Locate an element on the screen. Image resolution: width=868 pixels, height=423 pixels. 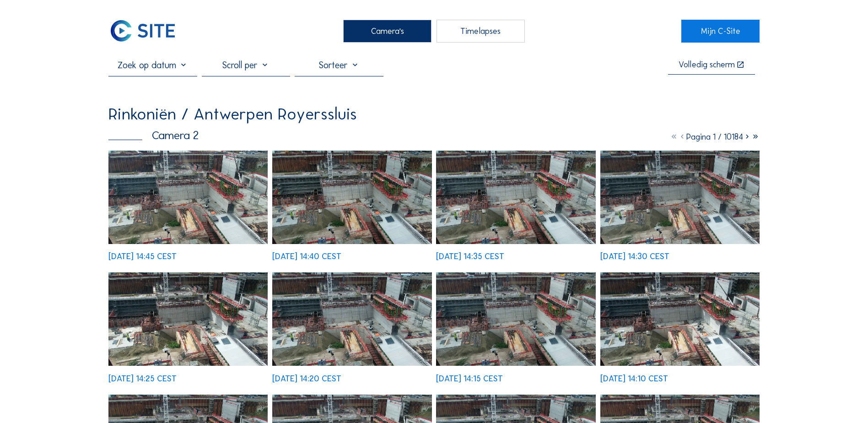
div: Volledig scherm is located at coordinates (707, 65).